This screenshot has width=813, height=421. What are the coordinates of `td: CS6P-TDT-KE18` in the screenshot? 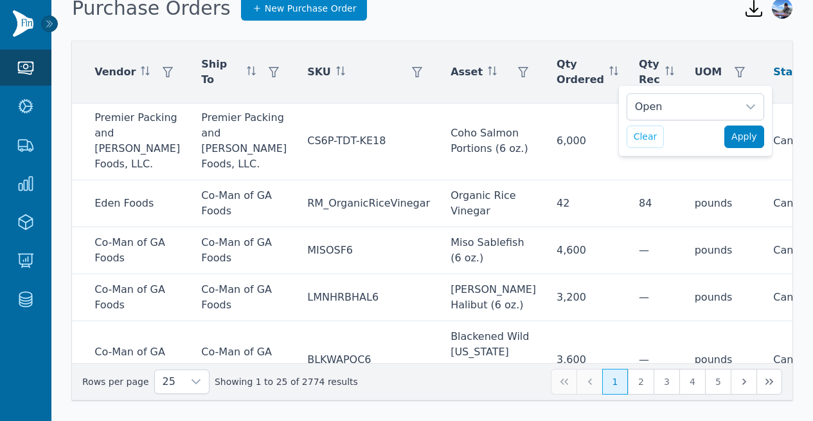 It's located at (368, 141).